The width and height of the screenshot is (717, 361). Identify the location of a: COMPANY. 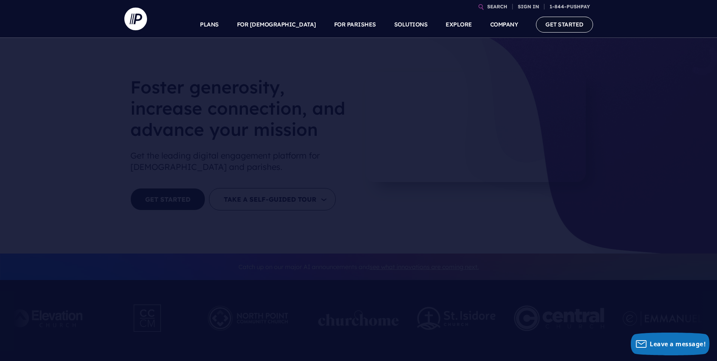
(505, 25).